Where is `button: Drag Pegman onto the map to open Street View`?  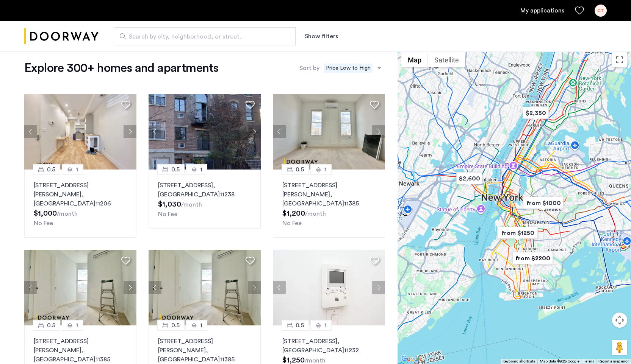
button: Drag Pegman onto the map to open Street View is located at coordinates (619, 348).